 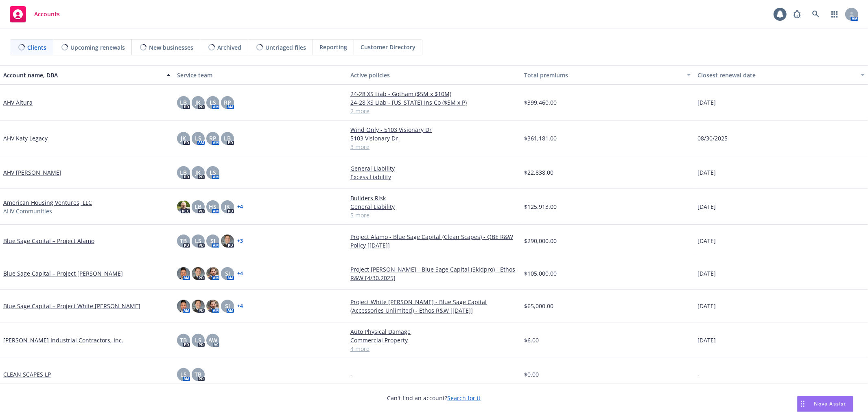 I want to click on span: Archived, so click(x=229, y=47).